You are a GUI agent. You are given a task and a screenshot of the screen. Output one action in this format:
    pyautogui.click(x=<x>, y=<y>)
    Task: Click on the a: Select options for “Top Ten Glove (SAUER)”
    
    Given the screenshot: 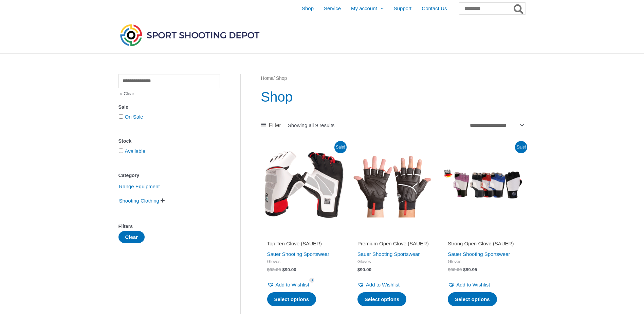 What is the action you would take?
    pyautogui.click(x=292, y=299)
    